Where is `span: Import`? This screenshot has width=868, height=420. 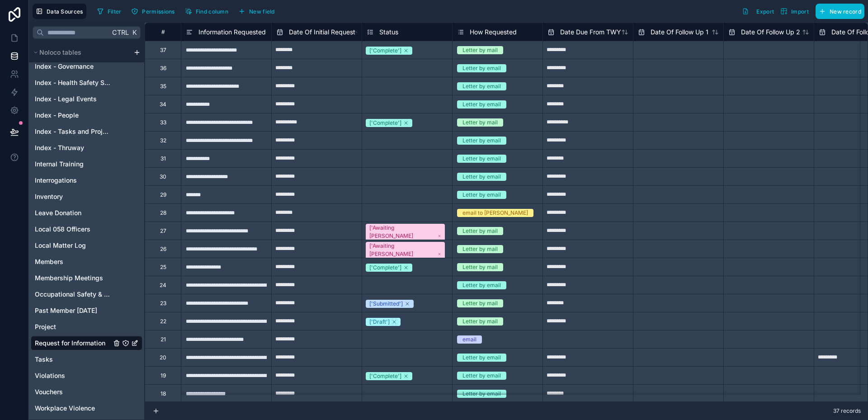 span: Import is located at coordinates (800, 11).